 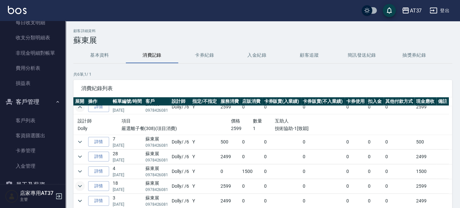 I want to click on th: 備註, so click(x=443, y=102).